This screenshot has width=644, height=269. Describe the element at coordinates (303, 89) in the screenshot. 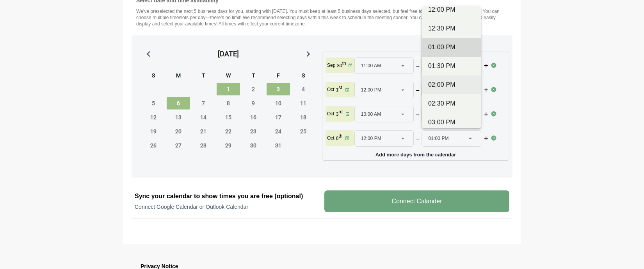

I see `span: Saturday, October 4, 2025` at that location.